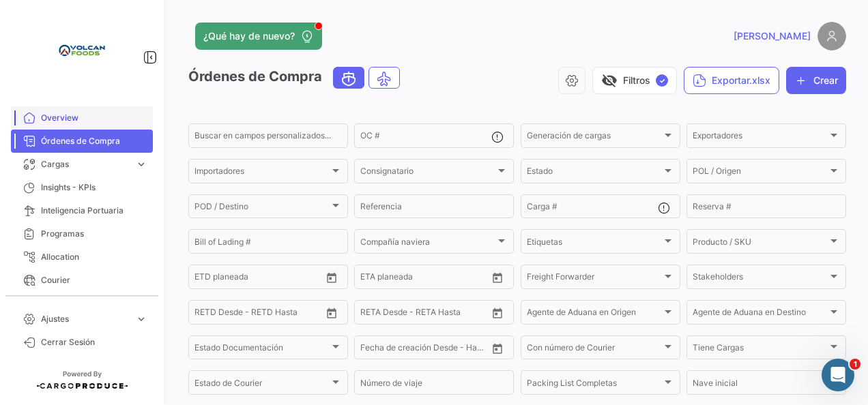  I want to click on button: Ocean, so click(348, 78).